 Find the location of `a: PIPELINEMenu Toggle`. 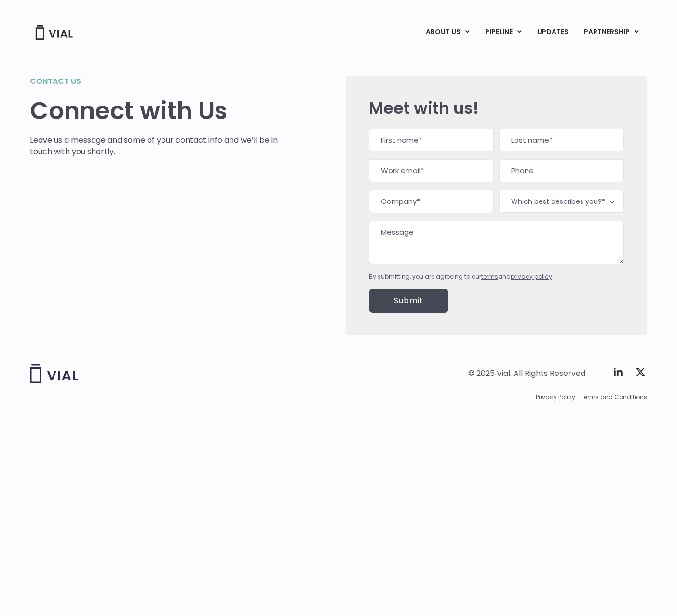

a: PIPELINEMenu Toggle is located at coordinates (503, 33).